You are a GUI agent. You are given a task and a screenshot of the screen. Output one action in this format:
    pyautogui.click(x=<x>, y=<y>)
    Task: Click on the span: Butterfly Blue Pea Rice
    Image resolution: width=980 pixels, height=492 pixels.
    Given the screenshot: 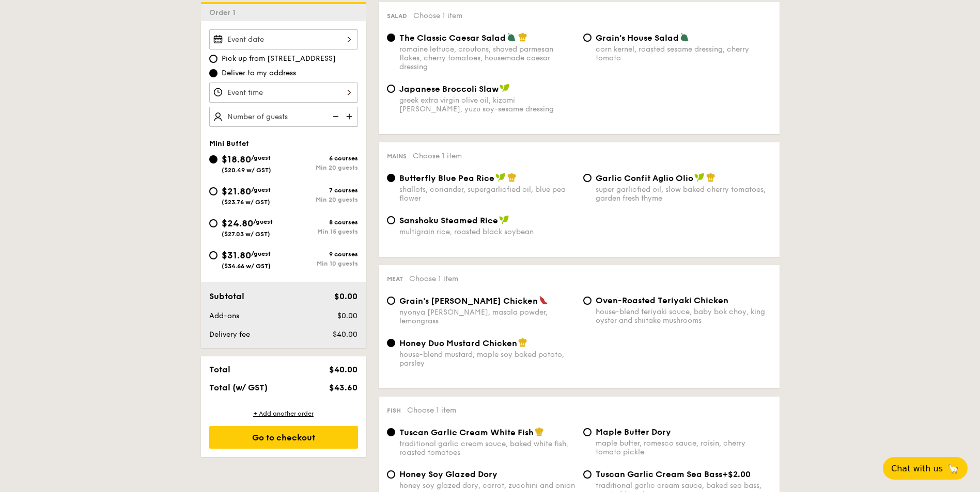 What is the action you would take?
    pyautogui.click(x=447, y=178)
    